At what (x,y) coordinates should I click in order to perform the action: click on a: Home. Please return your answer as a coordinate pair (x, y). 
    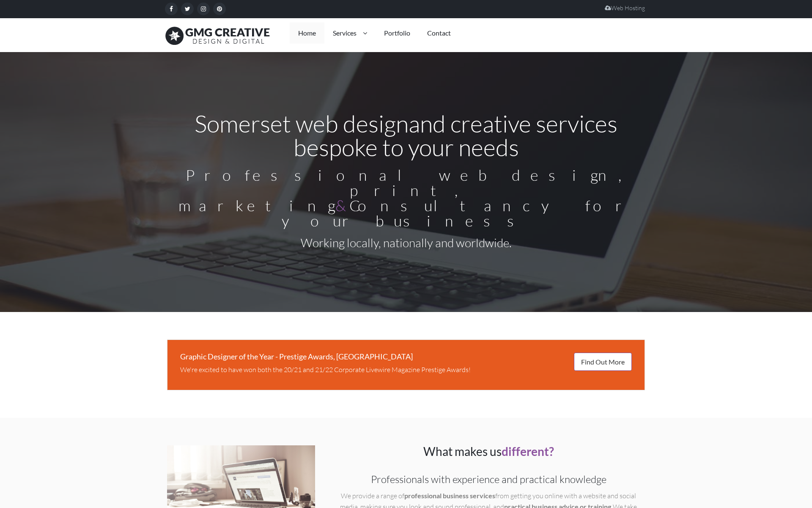
    Looking at the image, I should click on (307, 33).